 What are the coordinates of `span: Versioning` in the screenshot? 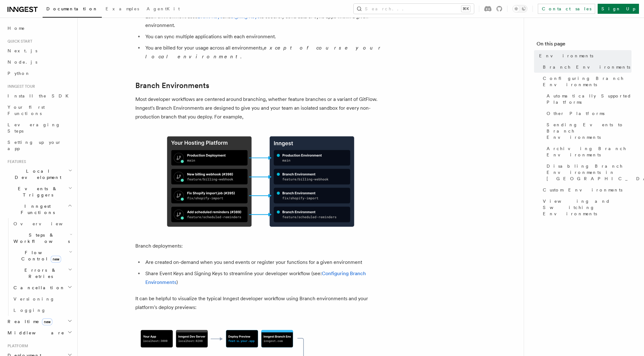 It's located at (34, 299).